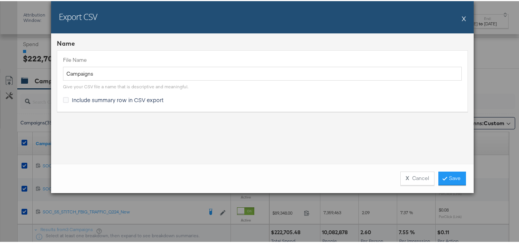 The height and width of the screenshot is (243, 519). I want to click on span: Include summary row in CSV export, so click(117, 99).